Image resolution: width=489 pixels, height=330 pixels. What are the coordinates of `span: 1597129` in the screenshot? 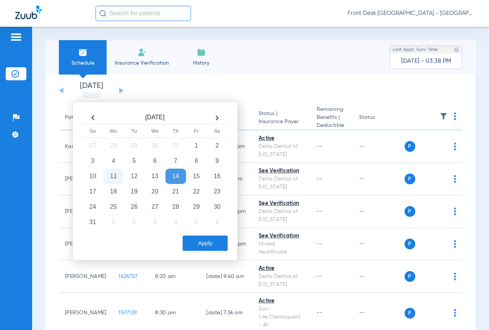 It's located at (128, 313).